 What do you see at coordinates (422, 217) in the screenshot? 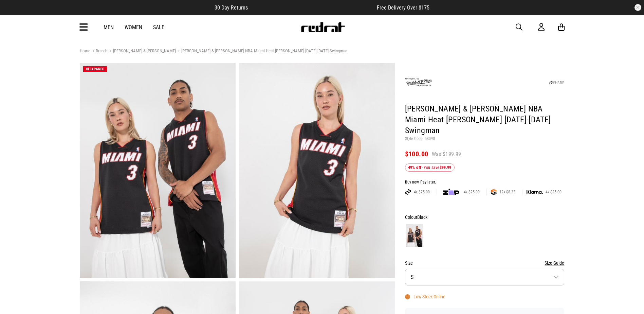
I see `span: Black` at bounding box center [422, 217].